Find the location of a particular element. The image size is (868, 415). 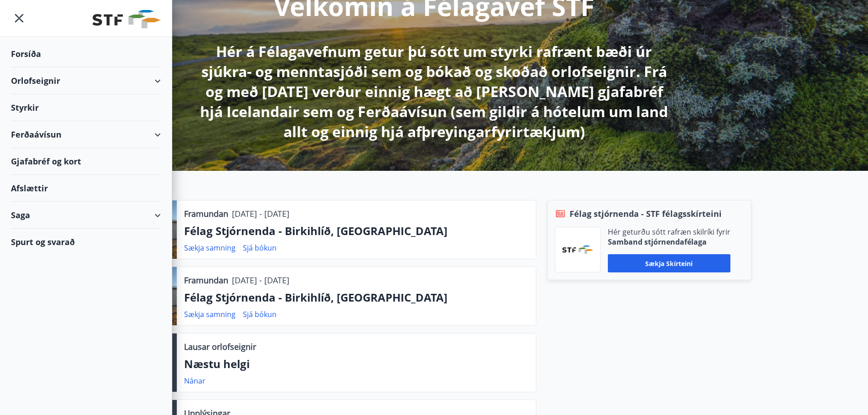

button: menu is located at coordinates (19, 18).